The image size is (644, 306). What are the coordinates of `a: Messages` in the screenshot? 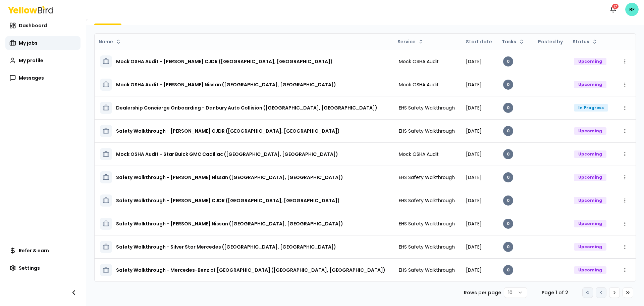 It's located at (43, 78).